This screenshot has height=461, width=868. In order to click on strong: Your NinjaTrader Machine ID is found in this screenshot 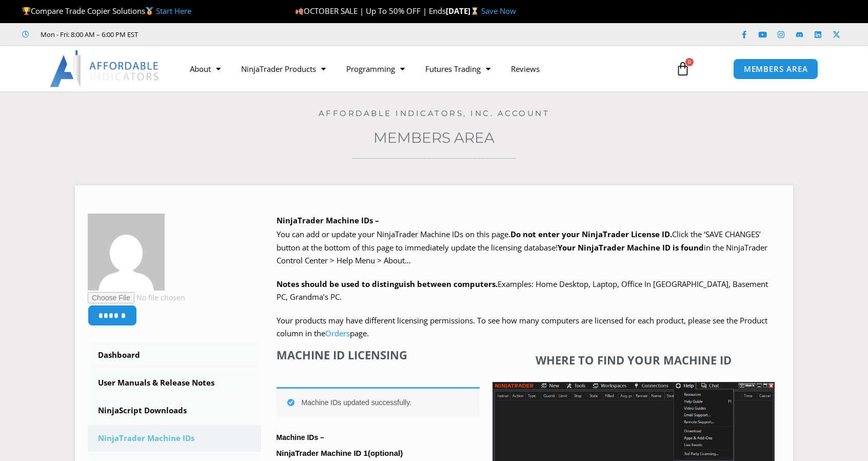, I will do `click(630, 247)`.